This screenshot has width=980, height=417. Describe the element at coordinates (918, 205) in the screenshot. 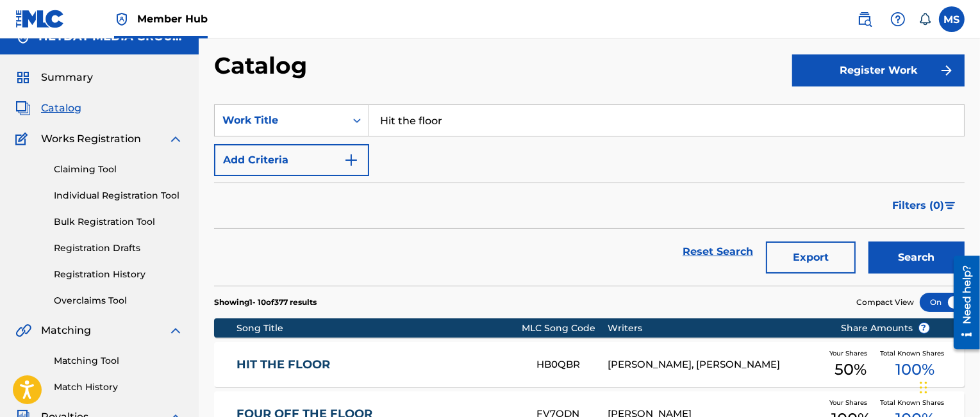

I see `span: Filters ( 0 )` at that location.